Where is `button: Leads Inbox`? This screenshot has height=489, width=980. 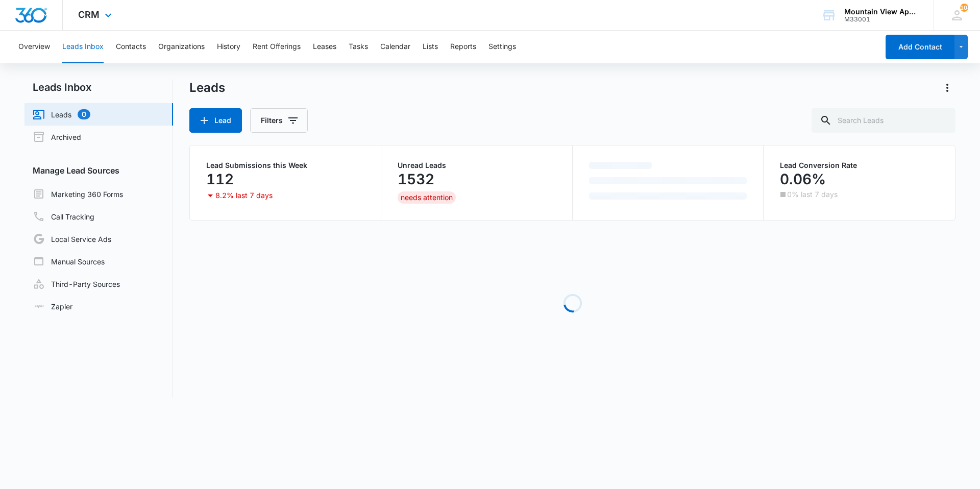 button: Leads Inbox is located at coordinates (83, 47).